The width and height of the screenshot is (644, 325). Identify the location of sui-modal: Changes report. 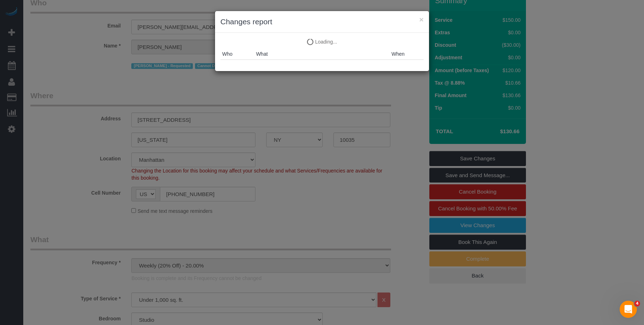
(322, 41).